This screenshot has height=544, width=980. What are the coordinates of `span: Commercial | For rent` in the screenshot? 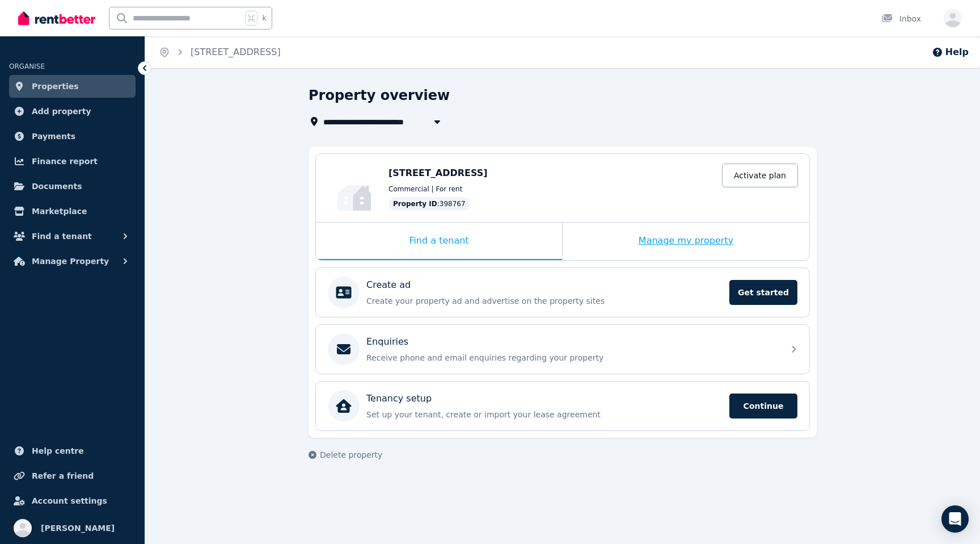 It's located at (426, 189).